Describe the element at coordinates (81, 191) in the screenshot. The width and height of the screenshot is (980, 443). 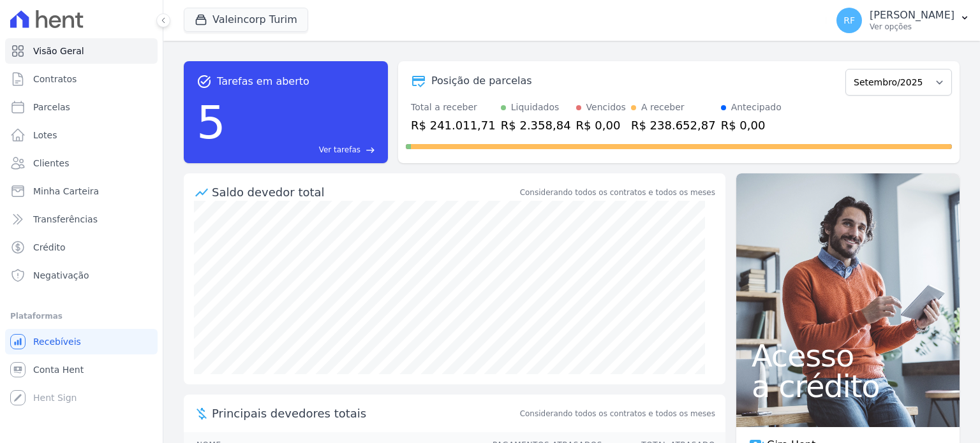
I see `a: Minha Carteira` at that location.